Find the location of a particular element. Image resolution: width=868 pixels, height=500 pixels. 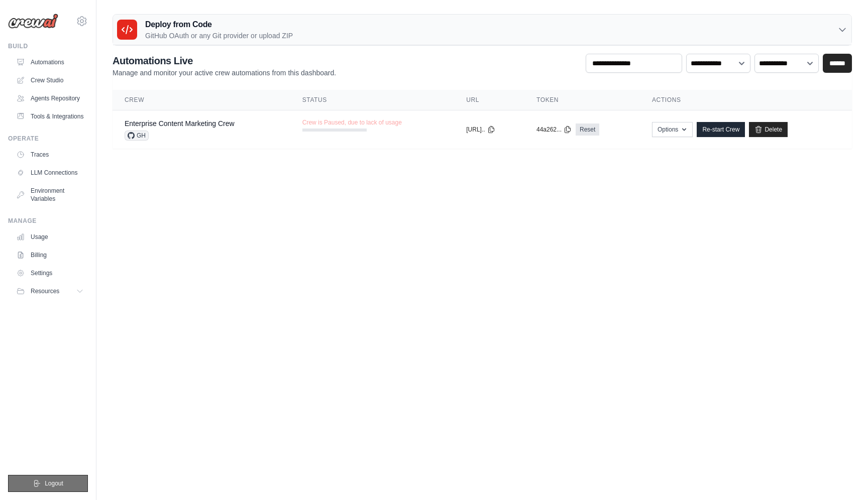

button: Options is located at coordinates (672, 129).